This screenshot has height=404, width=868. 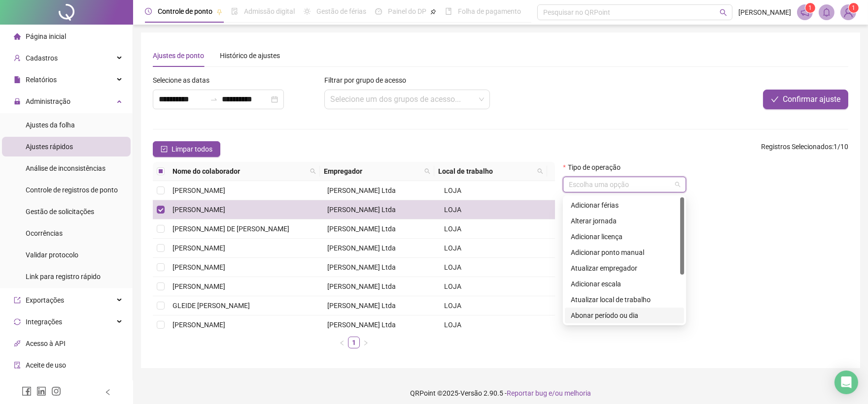 What do you see at coordinates (17, 365) in the screenshot?
I see `span: audit` at bounding box center [17, 365].